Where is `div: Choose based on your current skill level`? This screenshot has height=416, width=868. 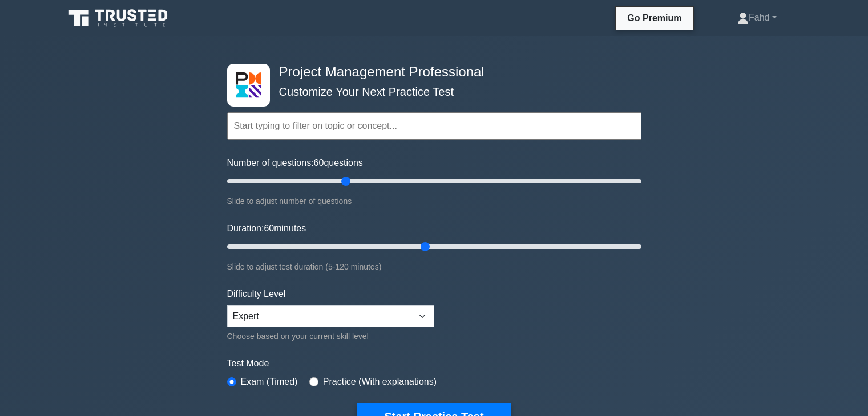
div: Choose based on your current skill level is located at coordinates (331, 337).